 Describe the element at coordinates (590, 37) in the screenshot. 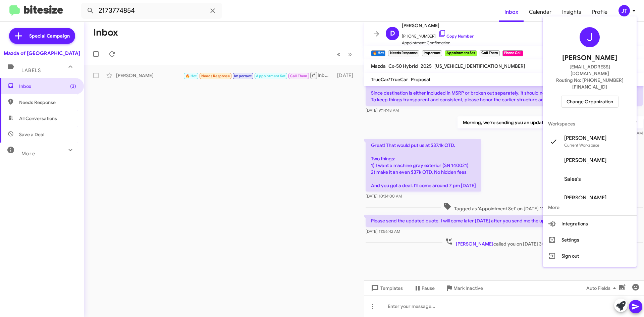

I see `div: J` at that location.